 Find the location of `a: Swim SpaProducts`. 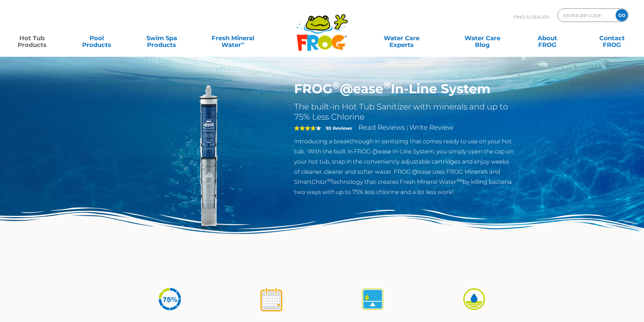

a: Swim SpaProducts is located at coordinates (162, 38).